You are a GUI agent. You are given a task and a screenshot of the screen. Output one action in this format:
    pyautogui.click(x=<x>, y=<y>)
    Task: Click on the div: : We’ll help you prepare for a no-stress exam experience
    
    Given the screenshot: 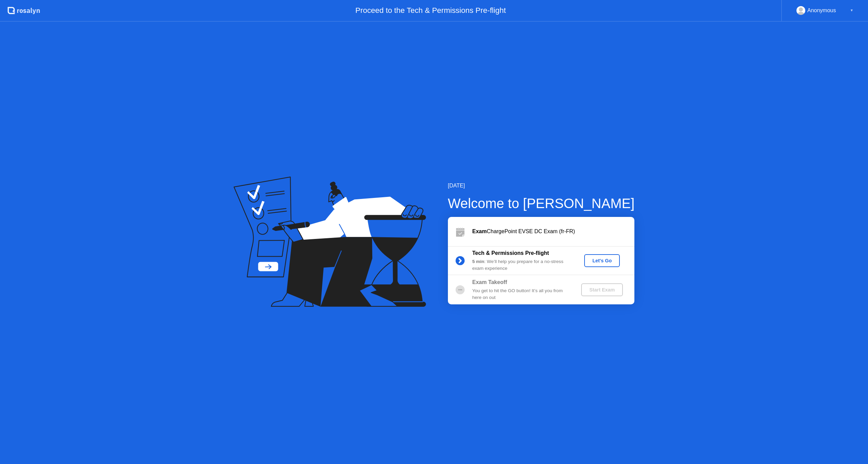 What is the action you would take?
    pyautogui.click(x=522, y=265)
    